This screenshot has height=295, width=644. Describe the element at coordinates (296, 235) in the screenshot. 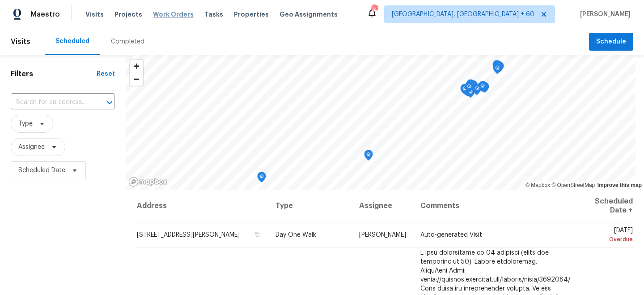

I see `span: Day One Walk` at that location.